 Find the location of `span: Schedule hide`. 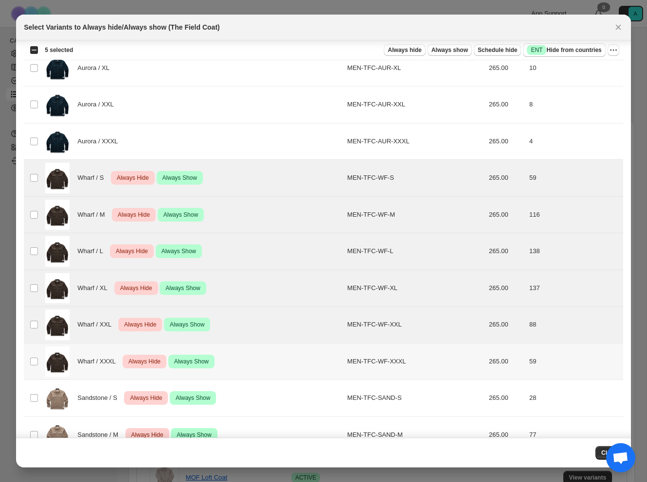

span: Schedule hide is located at coordinates (497, 50).